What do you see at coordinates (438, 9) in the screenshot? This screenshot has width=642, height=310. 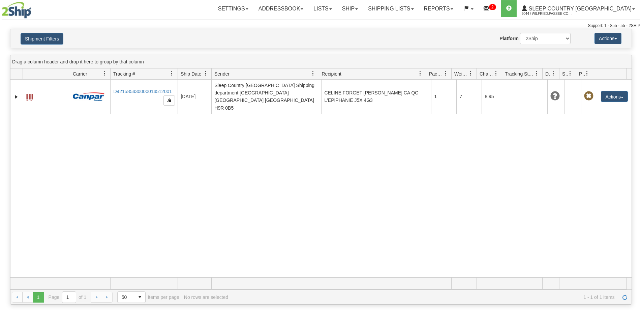 I see `a: Reports` at bounding box center [438, 9].